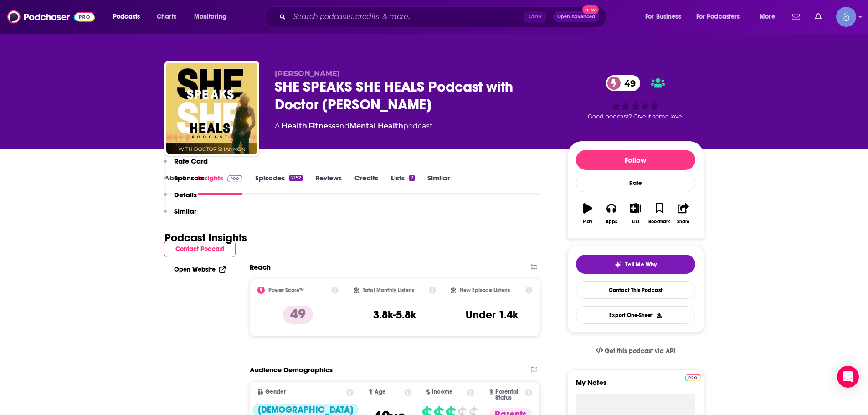  What do you see at coordinates (588, 214) in the screenshot?
I see `button: Play` at bounding box center [588, 214].